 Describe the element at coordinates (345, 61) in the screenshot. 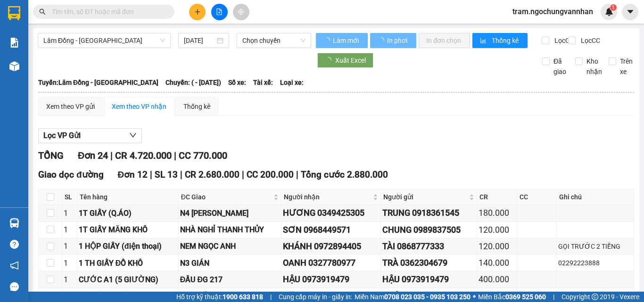

I see `button: Xuất Excel` at that location.